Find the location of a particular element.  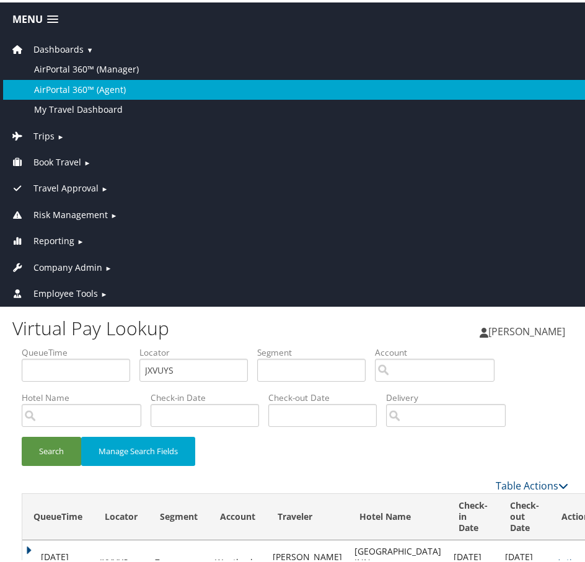

span: Menu is located at coordinates (27, 17).